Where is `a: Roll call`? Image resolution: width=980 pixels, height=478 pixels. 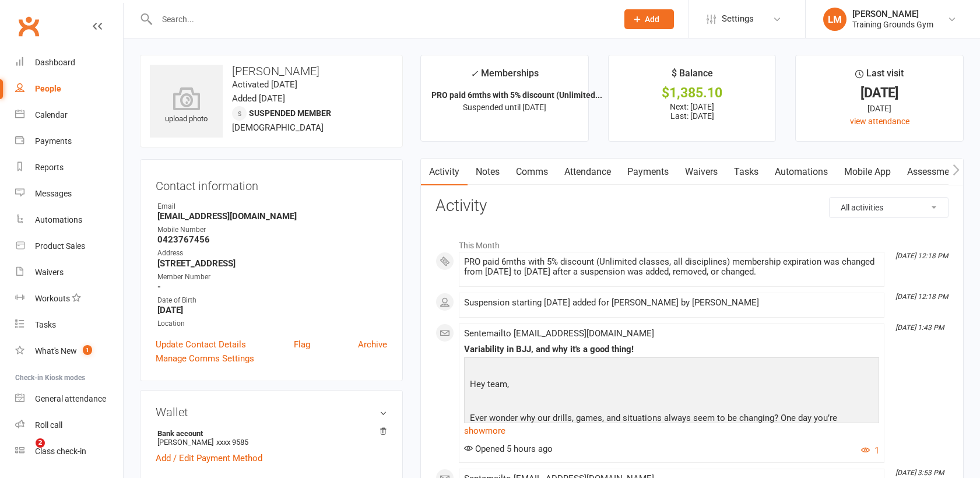 a: Roll call is located at coordinates (69, 426).